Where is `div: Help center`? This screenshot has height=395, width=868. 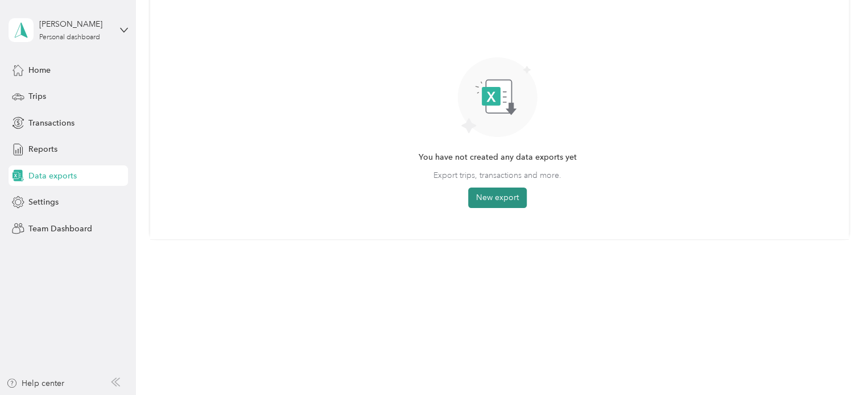 div: Help center is located at coordinates (35, 383).